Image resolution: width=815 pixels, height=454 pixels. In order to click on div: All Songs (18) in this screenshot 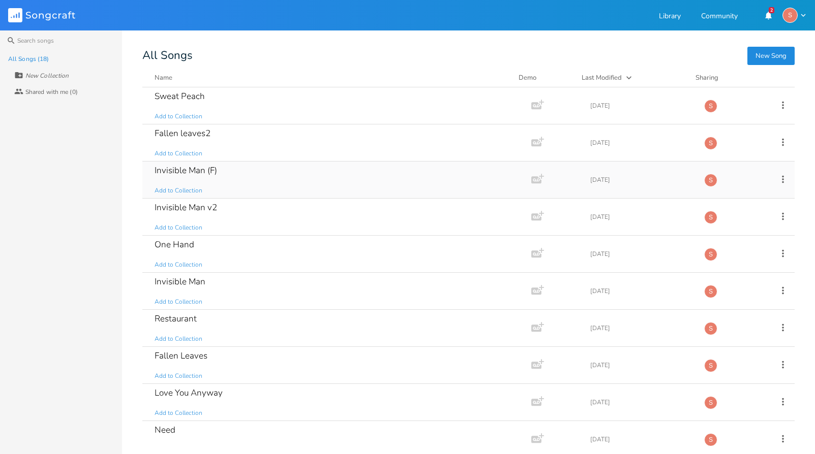, I will do `click(28, 59)`.